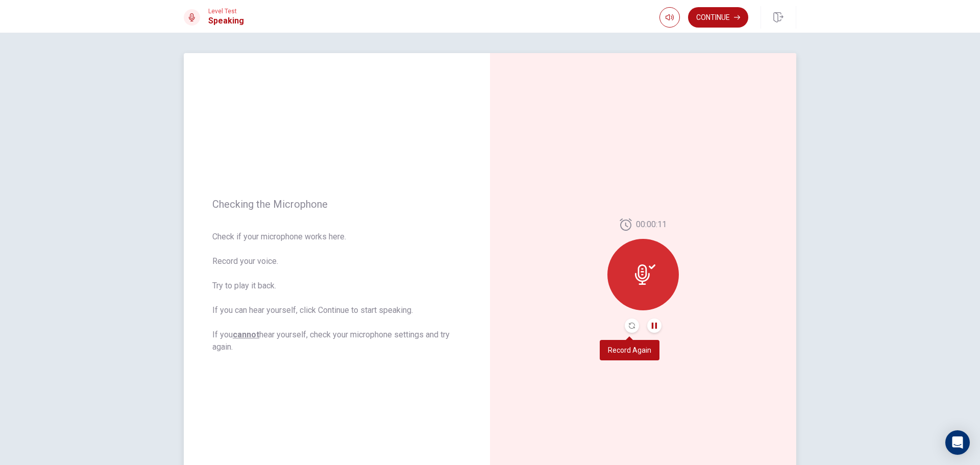 The height and width of the screenshot is (465, 980). What do you see at coordinates (629, 350) in the screenshot?
I see `div: Record Again` at bounding box center [629, 350].